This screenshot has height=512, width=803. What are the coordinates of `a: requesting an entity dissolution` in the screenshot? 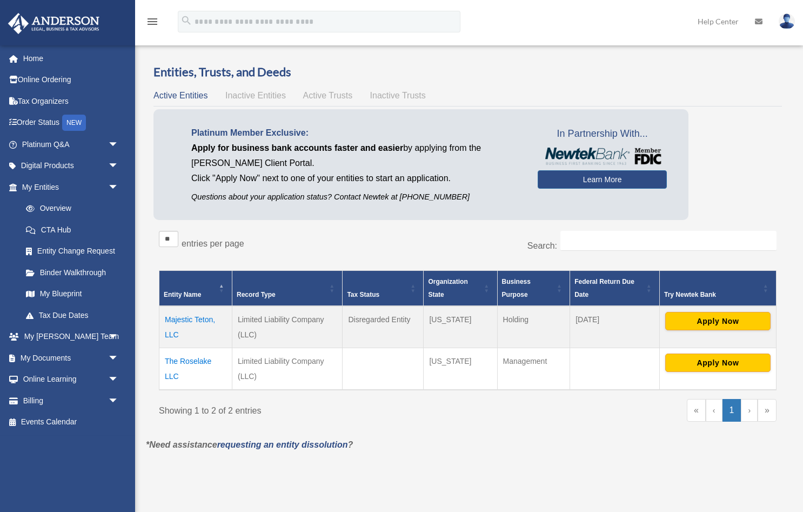 It's located at (283, 444).